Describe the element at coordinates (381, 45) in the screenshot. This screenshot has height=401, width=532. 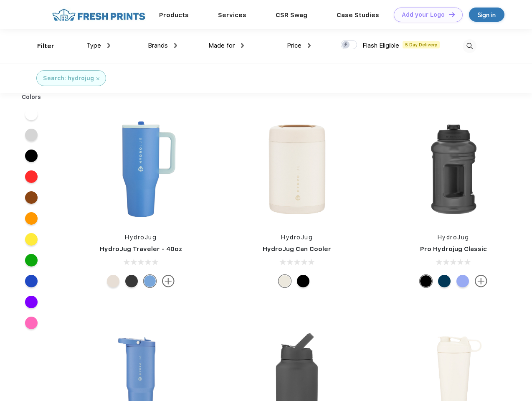
I see `span: Flash Eligible` at that location.